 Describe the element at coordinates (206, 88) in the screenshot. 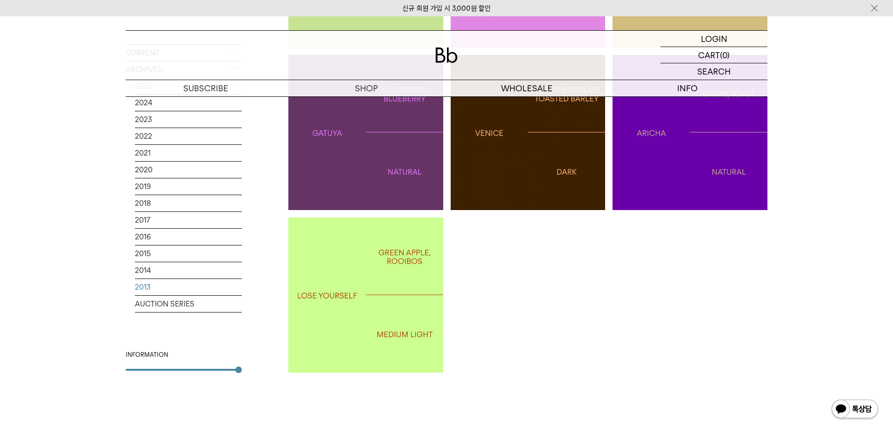

I see `p: SUBSCRIBE` at that location.